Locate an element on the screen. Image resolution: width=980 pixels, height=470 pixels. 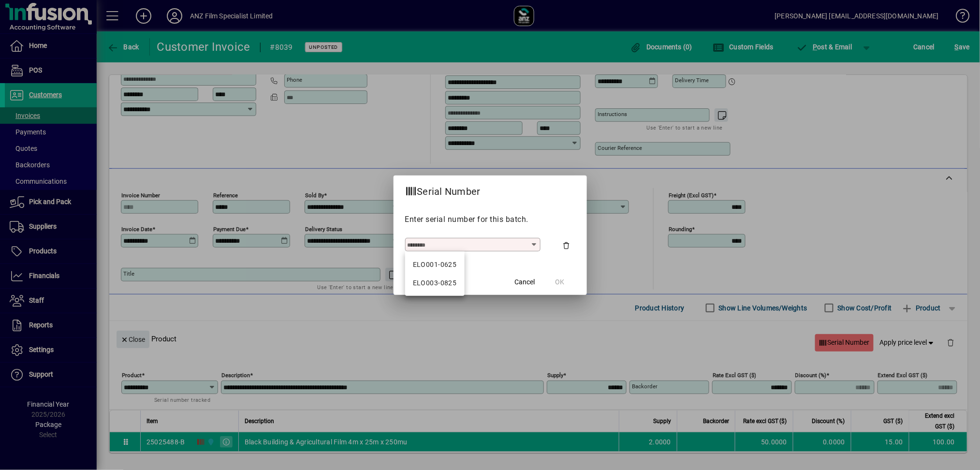
mat-option: ELO003-0825 is located at coordinates (435, 283).